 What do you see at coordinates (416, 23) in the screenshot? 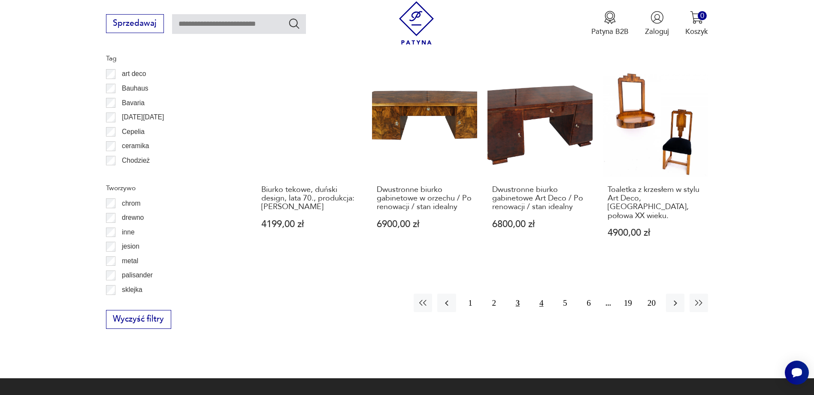
I see `img: Patyna - sklep z meblami i dekoracjami vintage` at bounding box center [416, 23].